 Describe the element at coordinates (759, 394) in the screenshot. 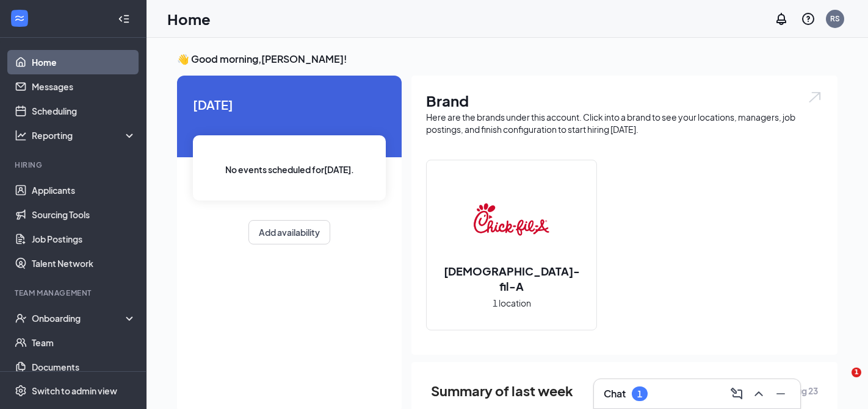

I see `svg: ChevronUp` at that location.